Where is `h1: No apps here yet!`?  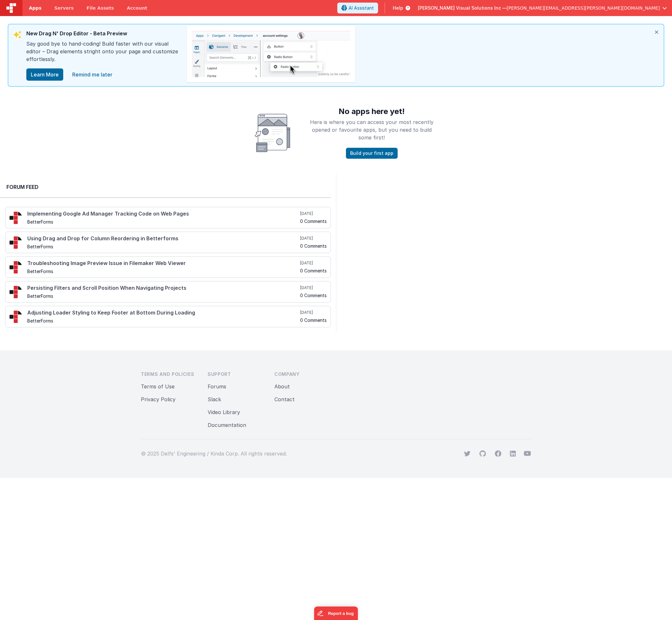 h1: No apps here yet! is located at coordinates (372, 112).